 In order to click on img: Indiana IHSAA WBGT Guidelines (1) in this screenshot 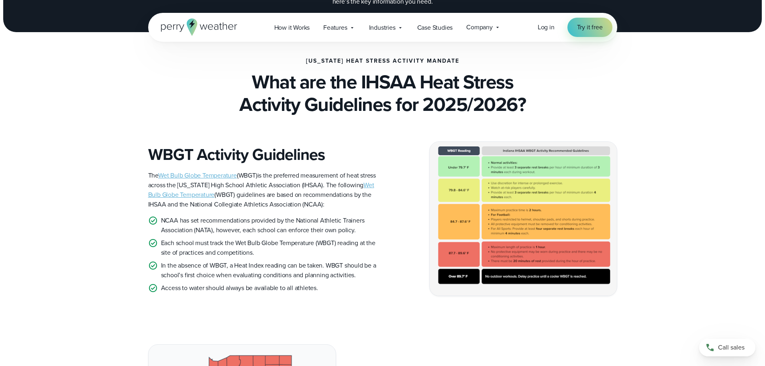, I will do `click(523, 218)`.